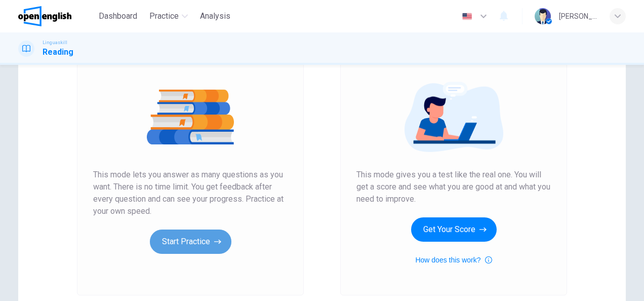  Describe the element at coordinates (164, 16) in the screenshot. I see `span: Practice` at that location.